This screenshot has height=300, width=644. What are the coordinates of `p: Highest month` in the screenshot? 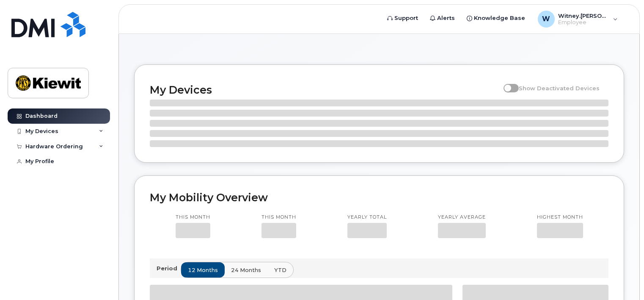 It's located at (560, 217).